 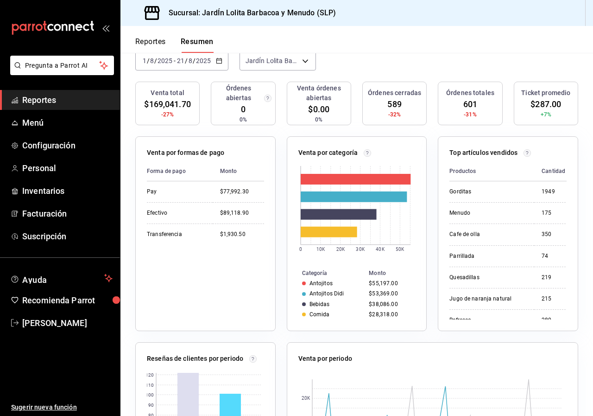 I want to click on p: Venta por categoría, so click(x=328, y=152).